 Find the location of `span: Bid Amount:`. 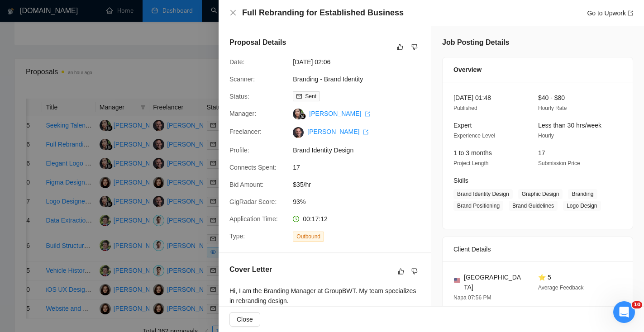

span: Bid Amount: is located at coordinates (247, 185).